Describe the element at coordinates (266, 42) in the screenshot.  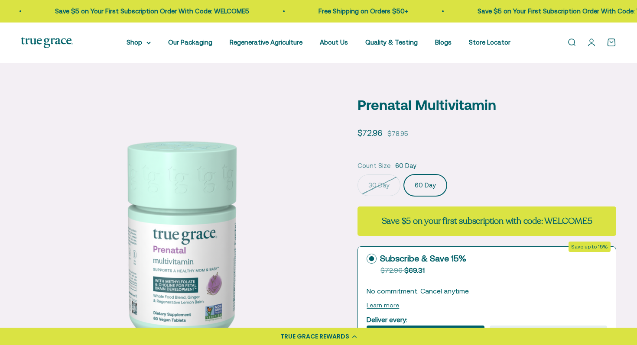
I see `a: Regenerative Agriculture` at that location.